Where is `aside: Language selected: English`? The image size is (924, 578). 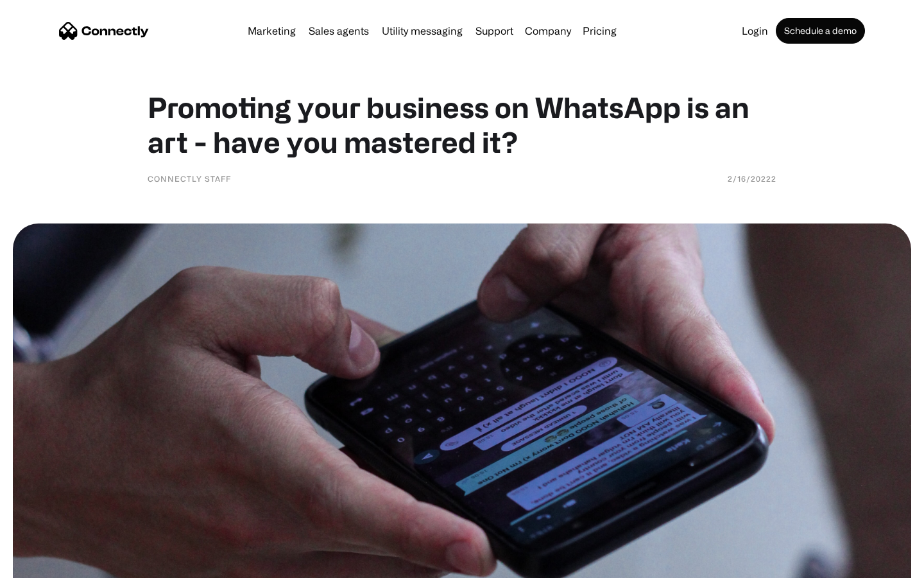 aside: Language selected: English is located at coordinates (45, 564).